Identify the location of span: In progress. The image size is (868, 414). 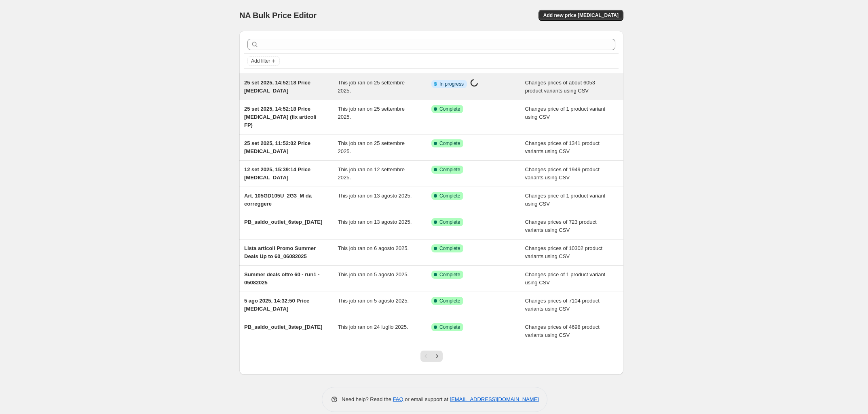
(452, 84).